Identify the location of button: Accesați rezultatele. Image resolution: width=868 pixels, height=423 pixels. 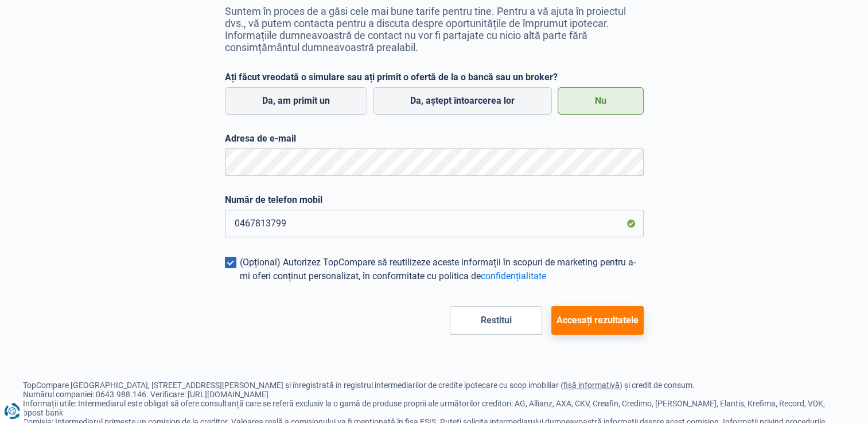
(598, 320).